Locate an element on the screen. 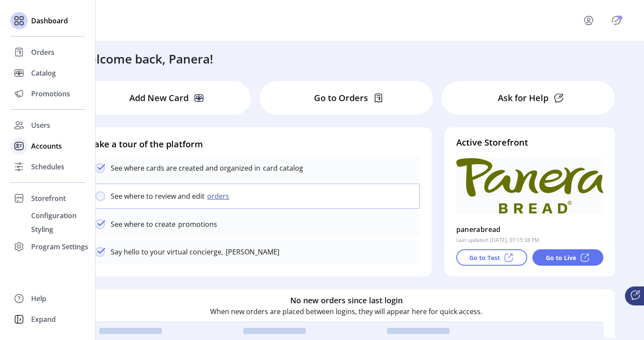 The height and width of the screenshot is (340, 644). p: card catalog is located at coordinates (282, 168).